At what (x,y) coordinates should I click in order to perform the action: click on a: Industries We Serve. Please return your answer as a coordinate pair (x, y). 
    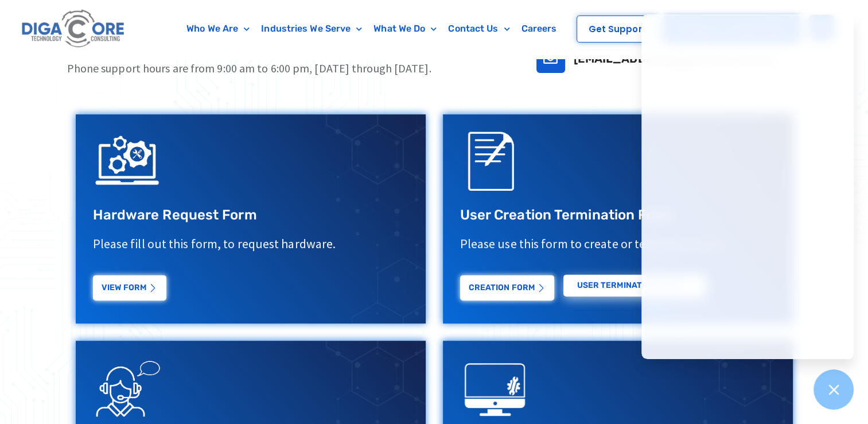
    Looking at the image, I should click on (311, 28).